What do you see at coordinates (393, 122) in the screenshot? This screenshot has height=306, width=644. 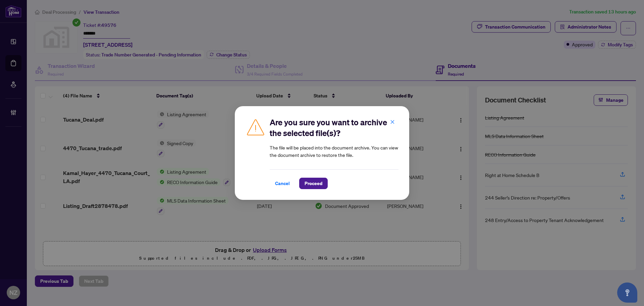 I see `span: close` at bounding box center [393, 122].